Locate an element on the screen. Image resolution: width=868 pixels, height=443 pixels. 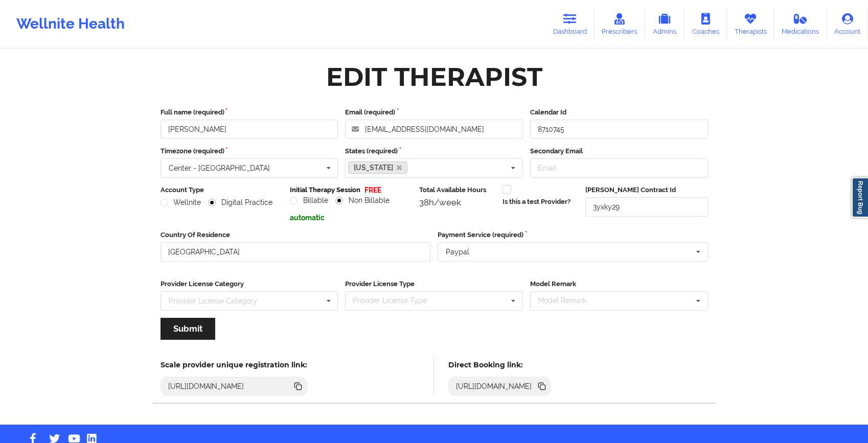
h5: Direct Booking link: is located at coordinates (499, 365).